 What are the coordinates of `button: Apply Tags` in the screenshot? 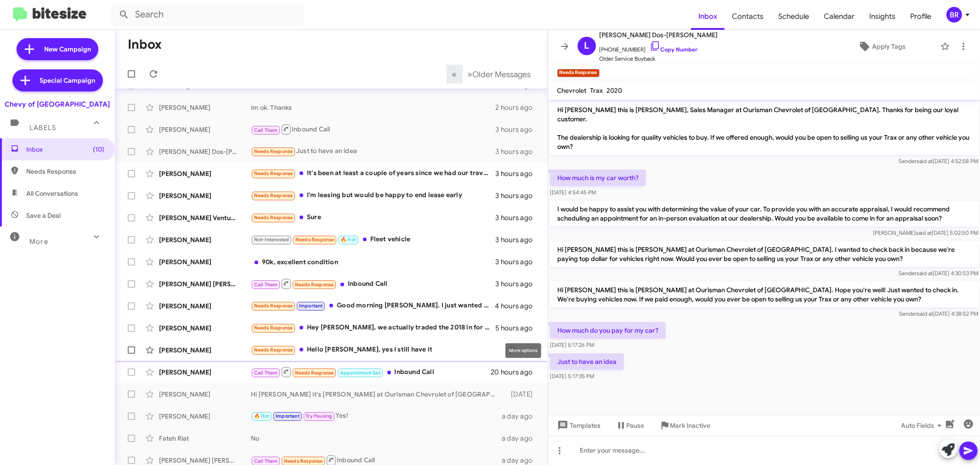 It's located at (881, 46).